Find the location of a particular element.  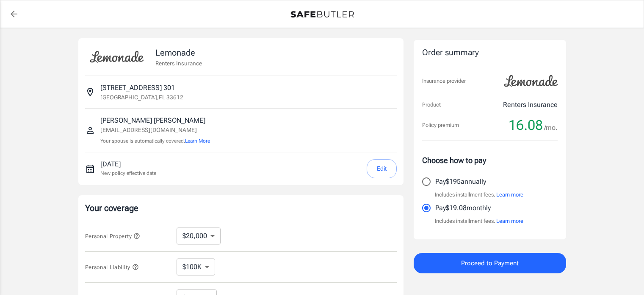

p: Product is located at coordinates (432, 105).